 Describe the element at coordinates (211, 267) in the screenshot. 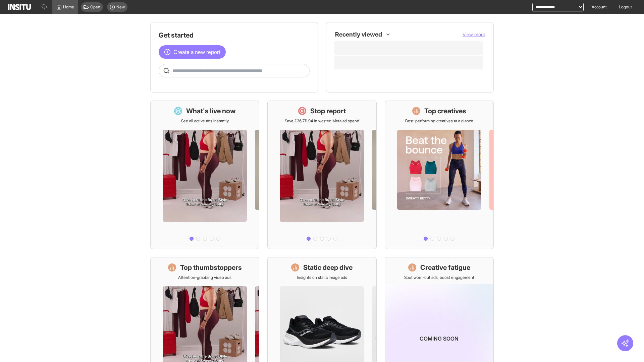

I see `h1: Top thumbstoppers` at that location.